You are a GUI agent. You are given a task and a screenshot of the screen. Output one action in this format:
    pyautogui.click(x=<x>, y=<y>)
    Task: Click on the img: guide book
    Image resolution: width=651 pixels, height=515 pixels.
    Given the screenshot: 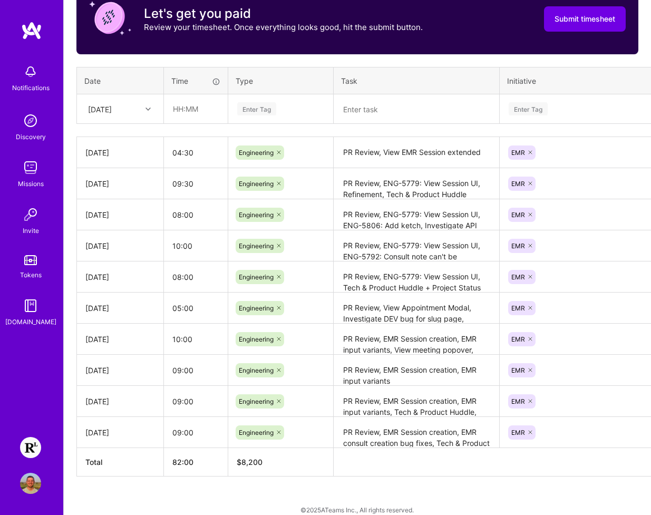 What is the action you would take?
    pyautogui.click(x=31, y=306)
    